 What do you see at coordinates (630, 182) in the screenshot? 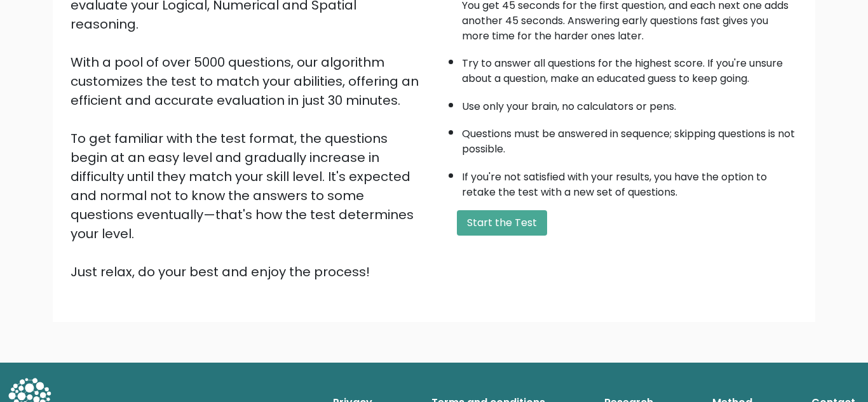
I see `li: If you're not satisfied with your results, you have the option to retake the test with a new set ...` at bounding box center [630, 182].